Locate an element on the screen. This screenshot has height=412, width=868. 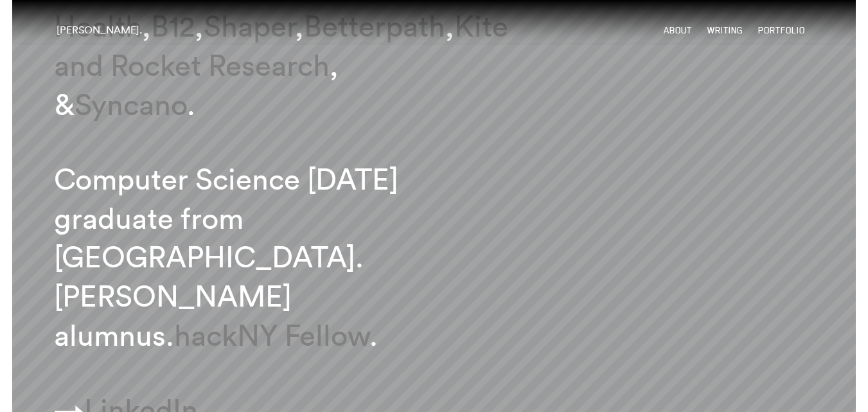
a: Portfolio is located at coordinates (782, 30).